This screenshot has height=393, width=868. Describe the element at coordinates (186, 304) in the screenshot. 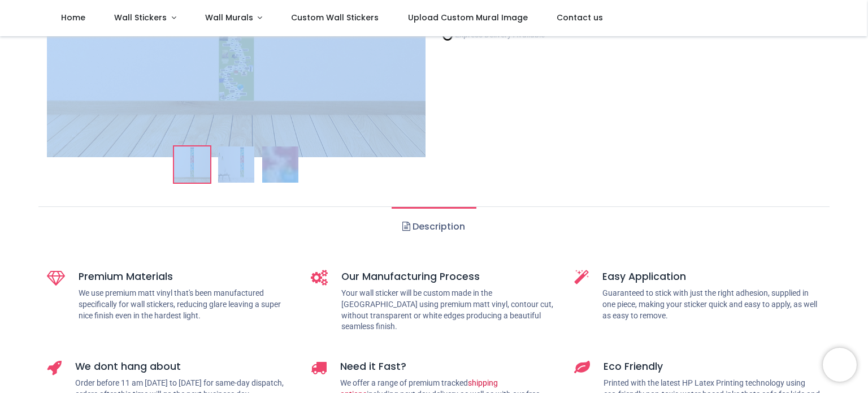

I see `p: We use premium matt vinyl that's been manufactured specifically for wall stickers, reducing glare...` at that location.